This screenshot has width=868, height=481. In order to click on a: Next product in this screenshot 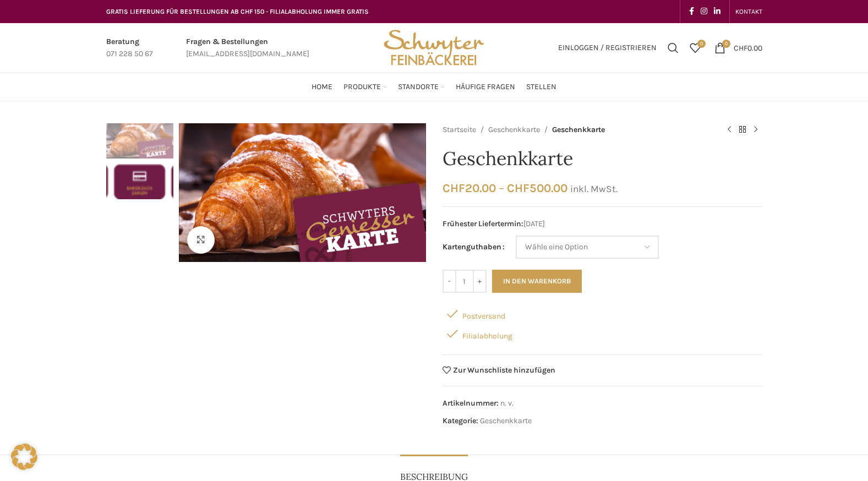, I will do `click(756, 130)`.